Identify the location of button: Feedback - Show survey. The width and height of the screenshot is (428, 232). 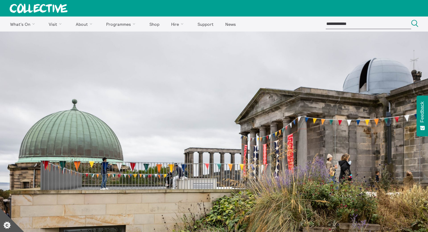
(422, 116).